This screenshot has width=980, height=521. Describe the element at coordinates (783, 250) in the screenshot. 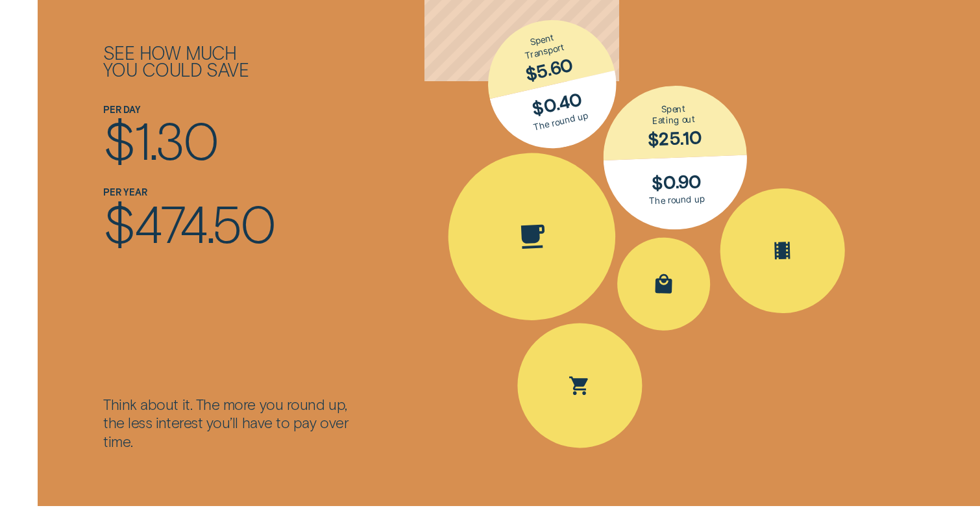

I see `button: Spent Entertainment $16.30; The round up $0.70` at that location.